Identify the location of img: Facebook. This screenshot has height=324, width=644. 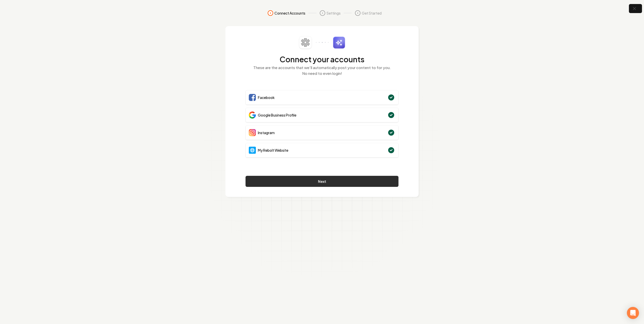
(252, 98).